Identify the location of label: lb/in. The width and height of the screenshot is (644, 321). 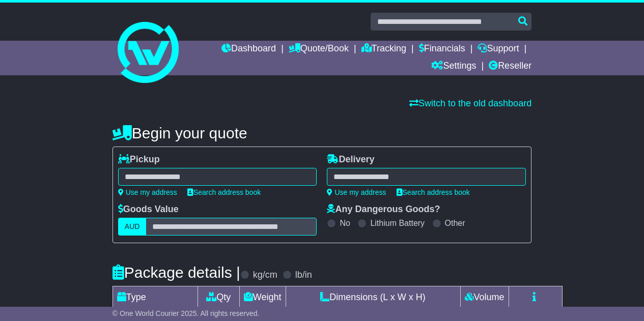
(304, 275).